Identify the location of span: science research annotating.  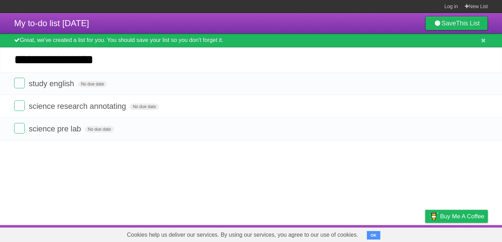
(78, 106).